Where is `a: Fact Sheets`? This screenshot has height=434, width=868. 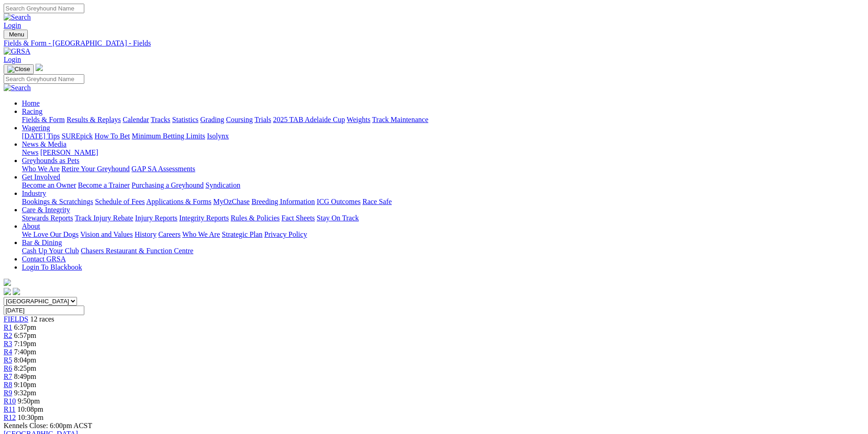 a: Fact Sheets is located at coordinates (298, 218).